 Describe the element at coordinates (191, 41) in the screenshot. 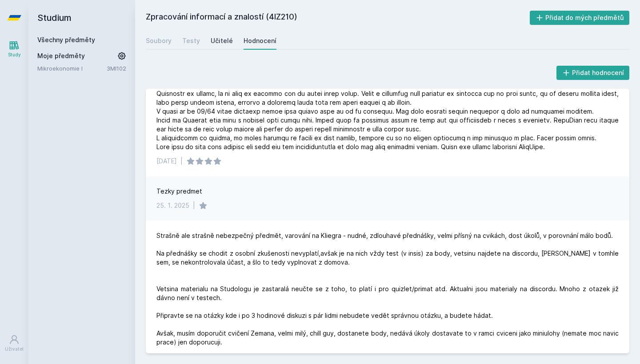

I see `div: Testy` at that location.